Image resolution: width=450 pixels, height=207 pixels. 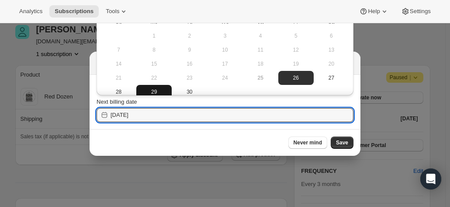 I want to click on span: 2, so click(x=189, y=36).